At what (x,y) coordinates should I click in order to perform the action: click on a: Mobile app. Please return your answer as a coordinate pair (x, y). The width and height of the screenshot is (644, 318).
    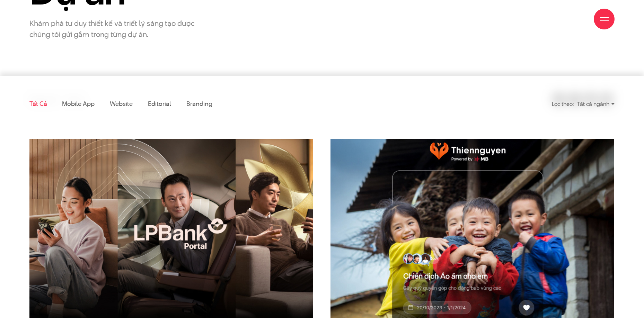
    Looking at the image, I should click on (78, 104).